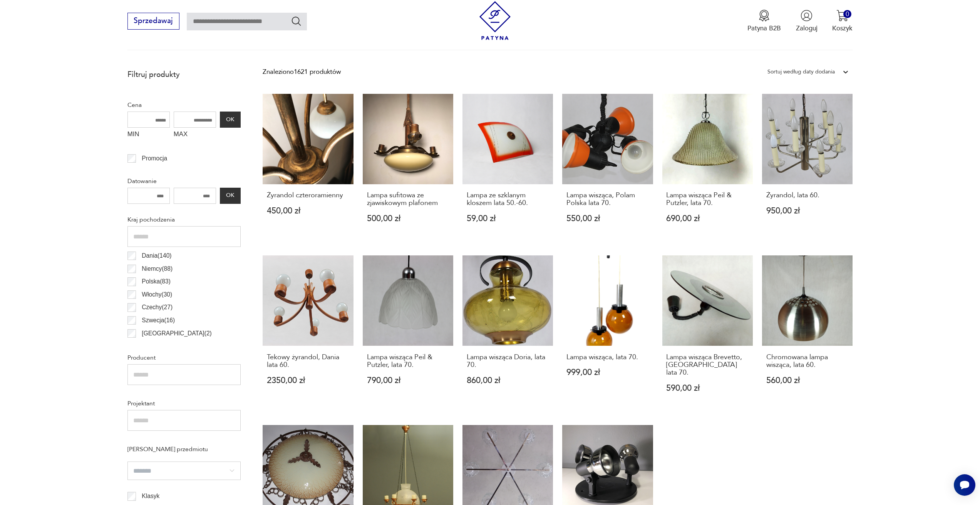 The height and width of the screenshot is (505, 980). Describe the element at coordinates (308, 168) in the screenshot. I see `a: Żyrandol czteroramiennyŻyrandol czteroramienny450,00 zł` at that location.